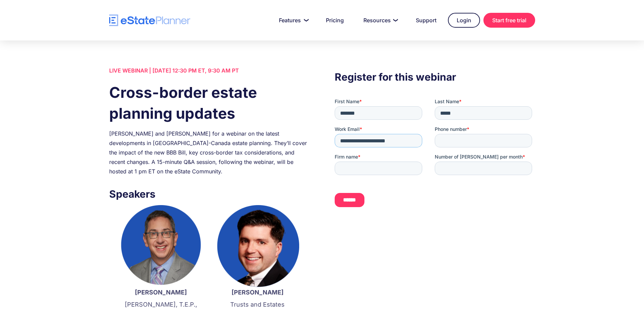 Image resolution: width=644 pixels, height=310 pixels. I want to click on a: Pricing, so click(335, 20).